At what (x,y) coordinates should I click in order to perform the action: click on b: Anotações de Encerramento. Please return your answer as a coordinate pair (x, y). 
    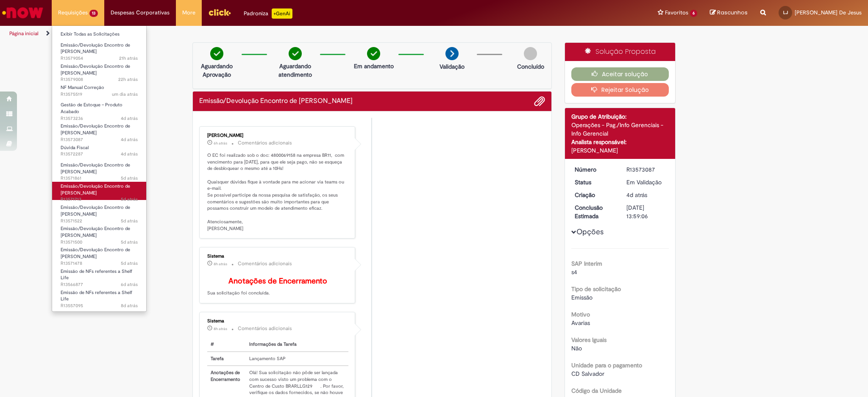
    Looking at the image, I should click on (278, 282).